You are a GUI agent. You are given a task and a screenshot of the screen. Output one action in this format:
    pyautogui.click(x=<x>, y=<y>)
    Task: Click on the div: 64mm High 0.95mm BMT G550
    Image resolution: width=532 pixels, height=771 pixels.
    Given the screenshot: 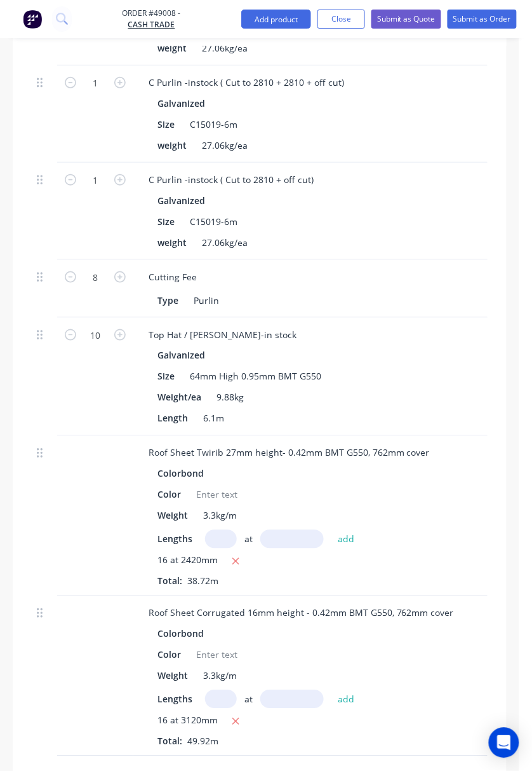 What is the action you would take?
    pyautogui.click(x=255, y=376)
    